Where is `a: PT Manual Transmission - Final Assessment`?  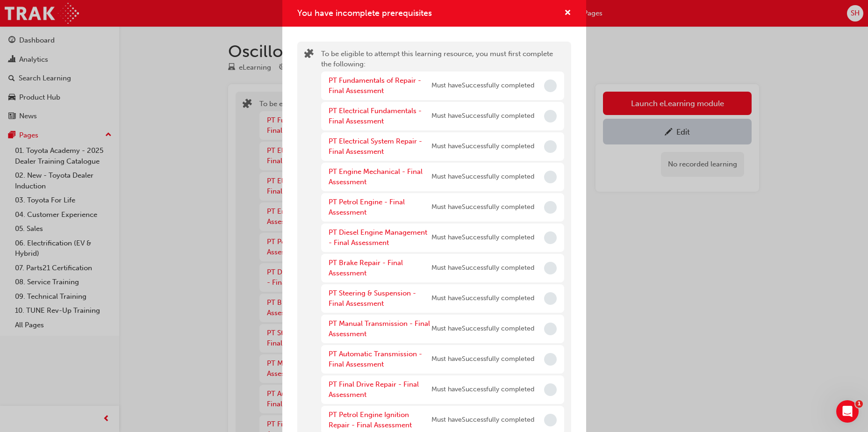
a: PT Manual Transmission - Final Assessment is located at coordinates (379, 329).